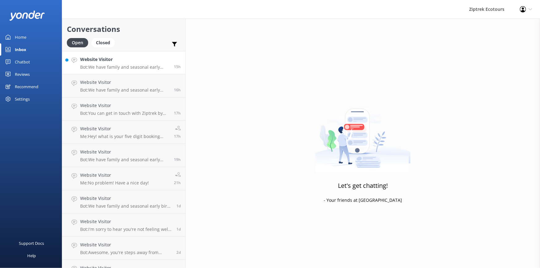 The height and width of the screenshot is (268, 540). Describe the element at coordinates (125, 160) in the screenshot. I see `p: Bot: We have family and seasonal early bird discounts available! These offers can change througho...` at that location.